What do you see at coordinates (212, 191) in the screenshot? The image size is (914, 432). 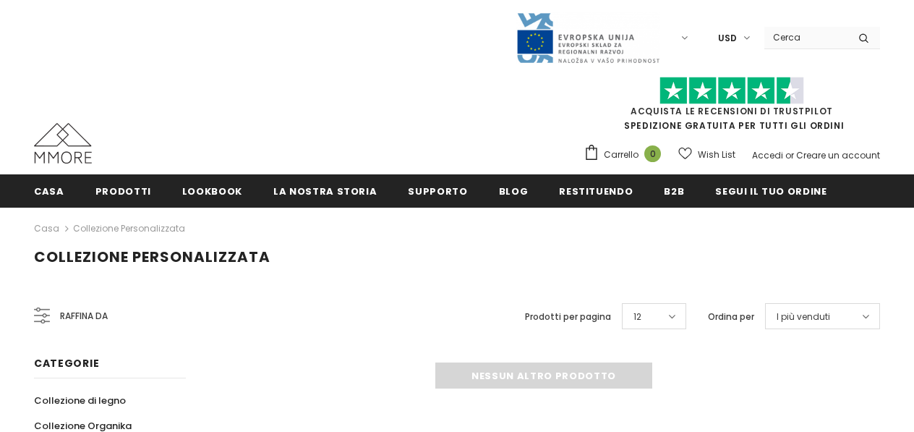 I see `span: Lookbook` at bounding box center [212, 191].